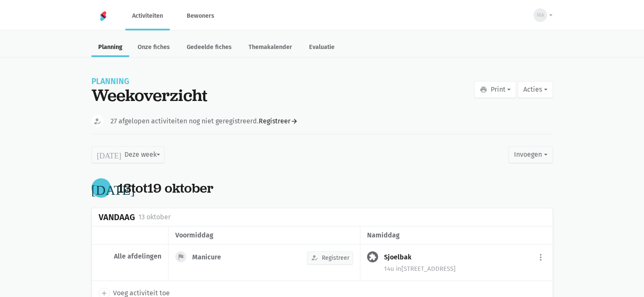  What do you see at coordinates (401, 257) in the screenshot?
I see `div: Sjoelbak` at bounding box center [401, 257].